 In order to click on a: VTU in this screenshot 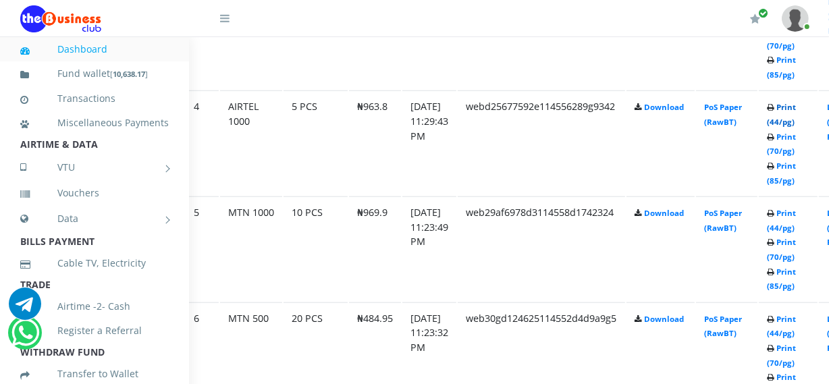, I will do `click(95, 167)`.